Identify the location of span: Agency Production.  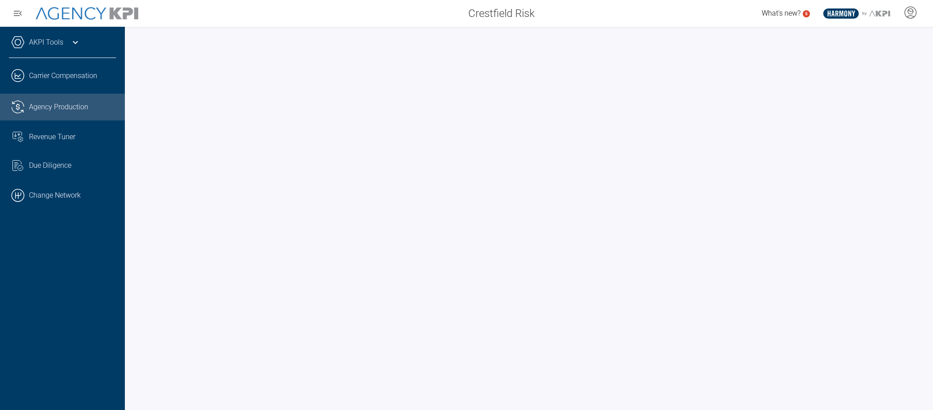
(58, 107).